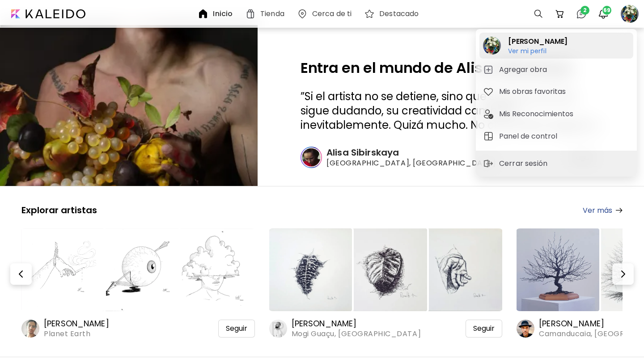 This screenshot has height=363, width=644. I want to click on h6: Ver mi perfil, so click(537, 51).